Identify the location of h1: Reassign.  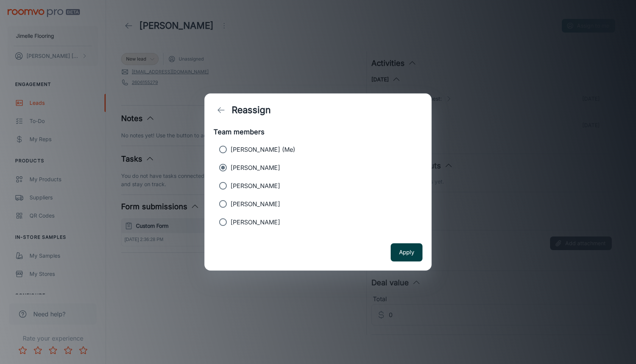
(251, 110).